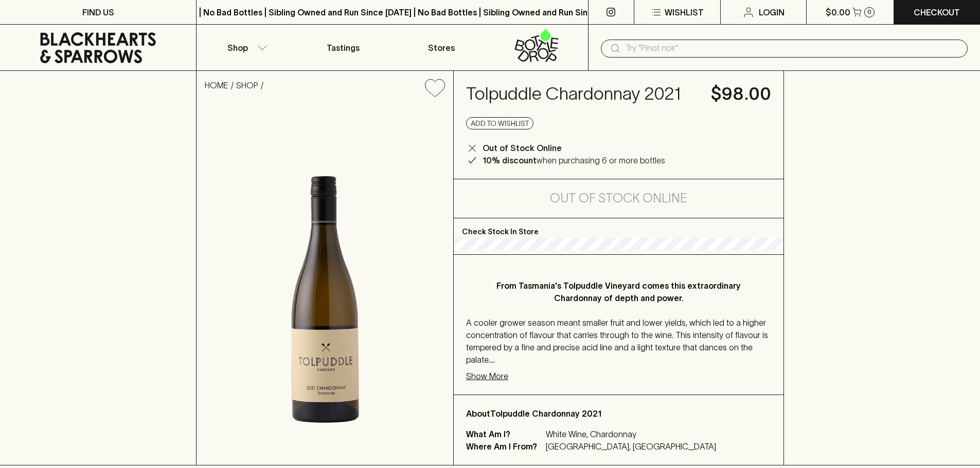 This screenshot has height=468, width=980. What do you see at coordinates (574, 160) in the screenshot?
I see `p: when purchasing 6 or more bottles` at bounding box center [574, 160].